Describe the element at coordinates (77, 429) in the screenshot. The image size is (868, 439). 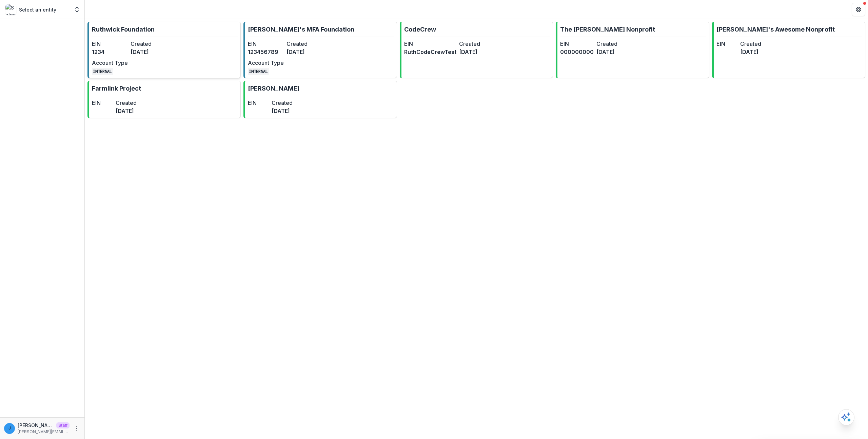
I see `button: More` at that location.